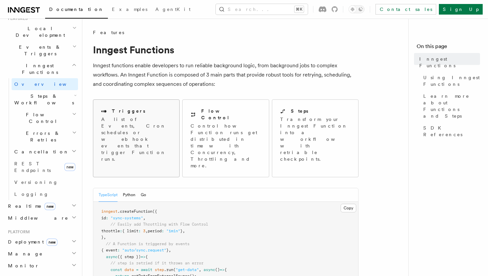  What do you see at coordinates (45, 194) in the screenshot?
I see `a: Logging` at bounding box center [45, 194].